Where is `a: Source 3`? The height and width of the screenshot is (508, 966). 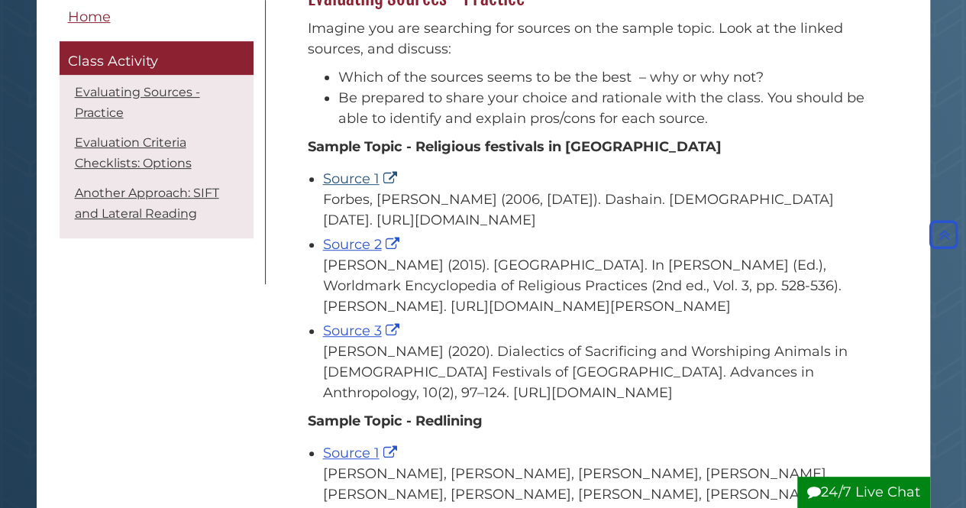 a: Source 3 is located at coordinates (363, 331).